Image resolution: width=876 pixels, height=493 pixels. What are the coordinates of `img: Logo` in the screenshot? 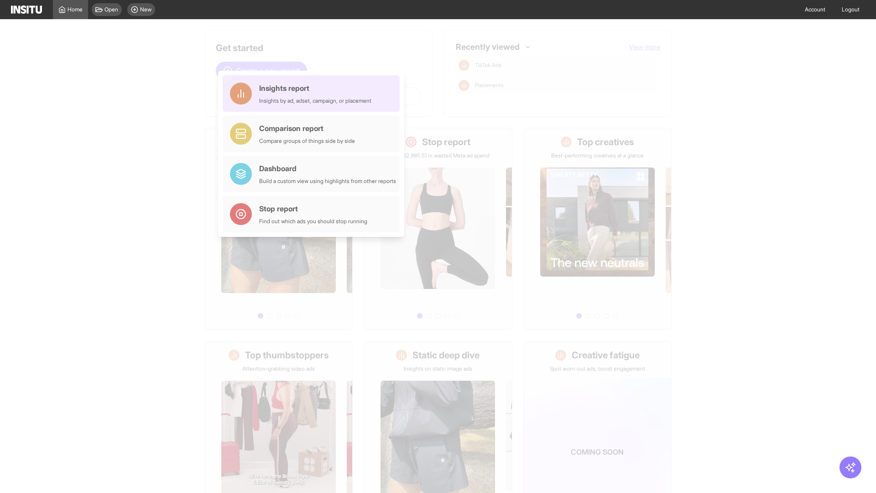 It's located at (26, 10).